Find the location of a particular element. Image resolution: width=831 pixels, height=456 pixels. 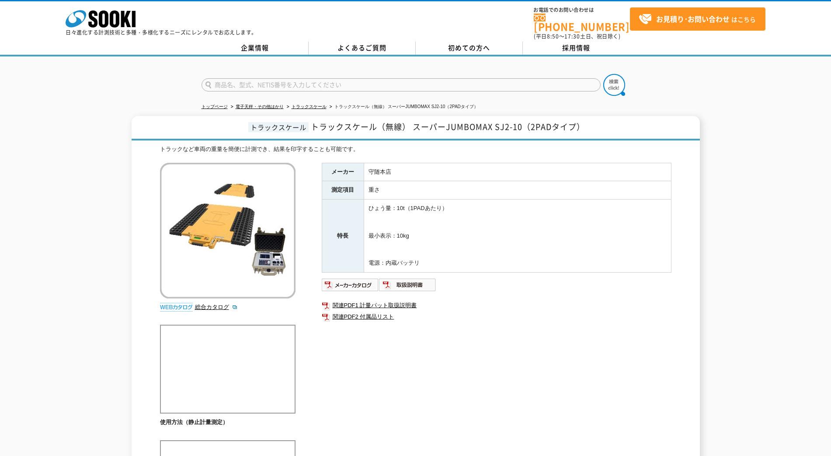

img: webカタログ is located at coordinates (176, 307).